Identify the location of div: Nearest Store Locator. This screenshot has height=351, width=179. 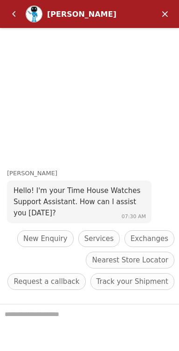
(130, 260).